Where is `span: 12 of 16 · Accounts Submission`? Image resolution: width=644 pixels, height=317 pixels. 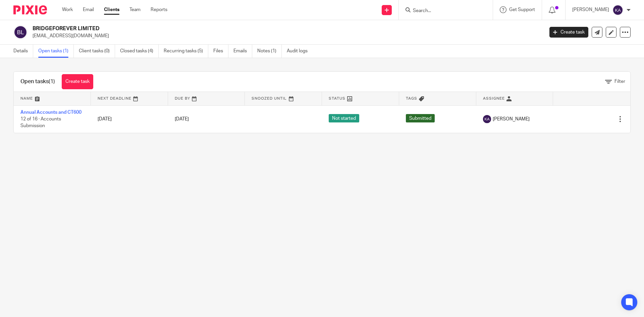 span: 12 of 16 · Accounts Submission is located at coordinates (41, 122).